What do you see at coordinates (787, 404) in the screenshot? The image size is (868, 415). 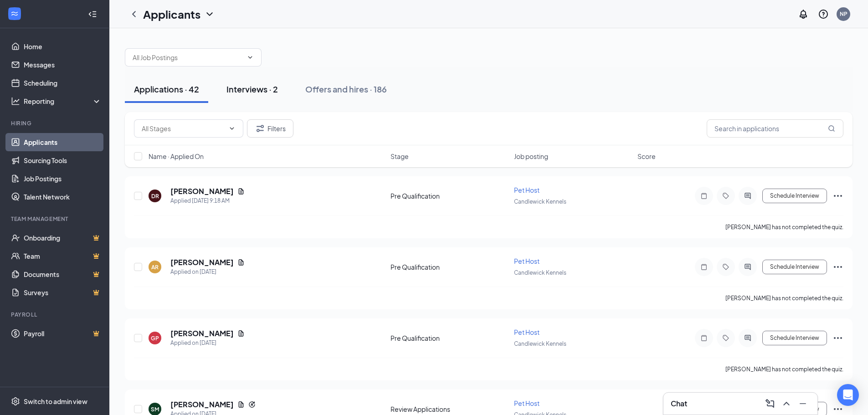 I see `button: ChevronUp` at bounding box center [787, 404].